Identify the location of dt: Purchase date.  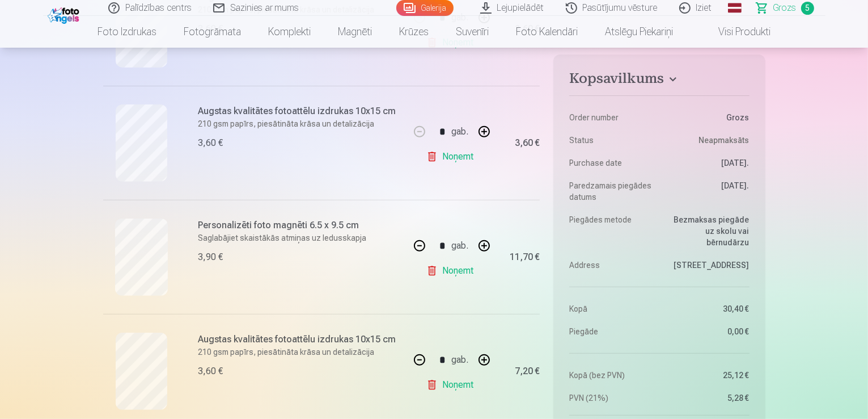
(611, 163).